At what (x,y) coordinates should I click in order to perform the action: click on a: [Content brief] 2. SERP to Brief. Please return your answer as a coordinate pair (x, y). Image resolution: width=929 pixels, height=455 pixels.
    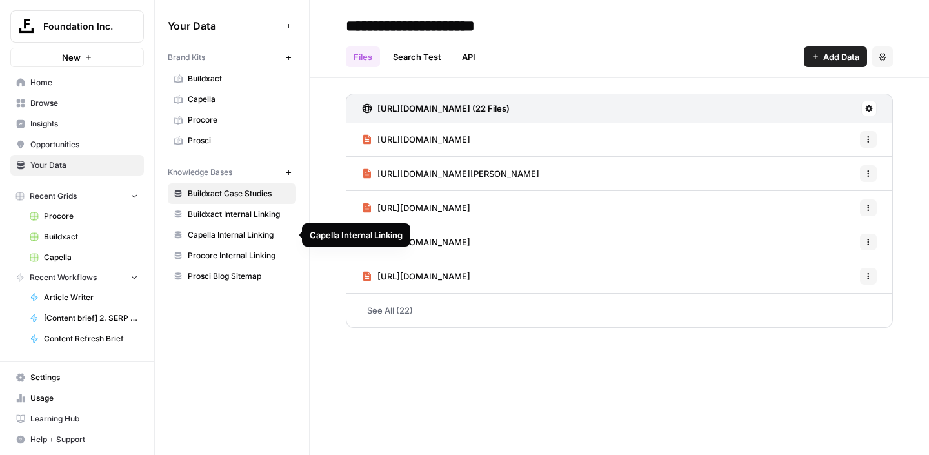
    Looking at the image, I should click on (84, 318).